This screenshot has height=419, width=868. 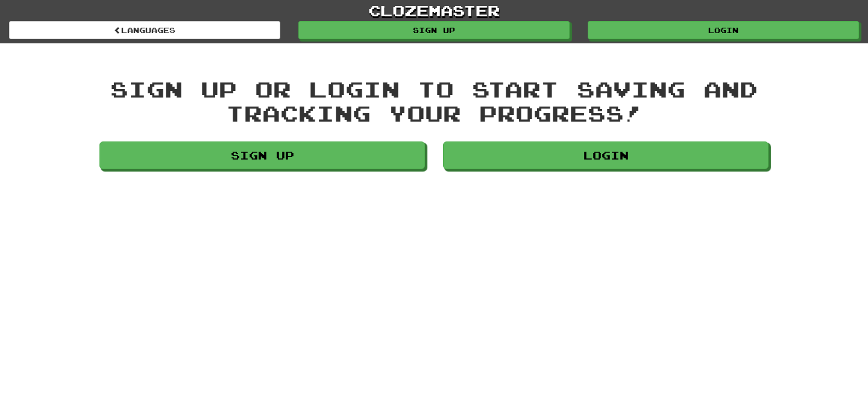 What do you see at coordinates (434, 100) in the screenshot?
I see `div: Sign up or login to start saving and tracking your progress!` at bounding box center [434, 100].